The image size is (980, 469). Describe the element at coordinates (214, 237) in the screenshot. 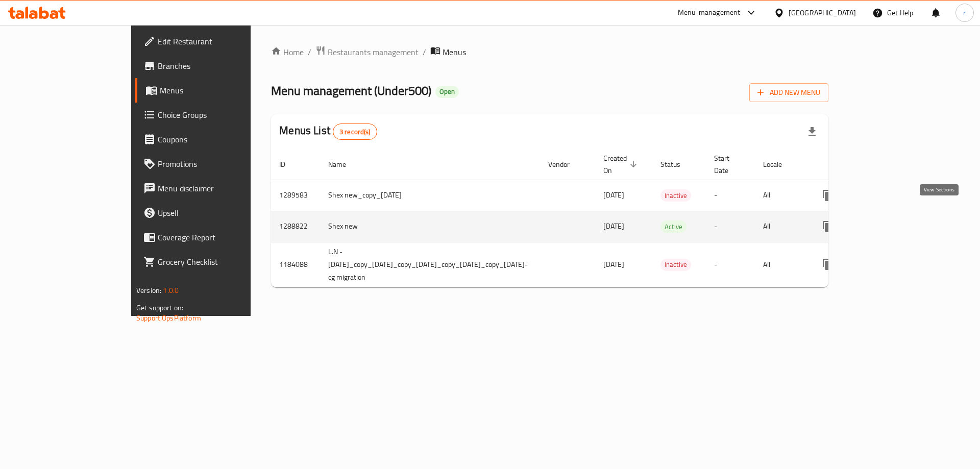

I see `a: Coverage Report` at that location.